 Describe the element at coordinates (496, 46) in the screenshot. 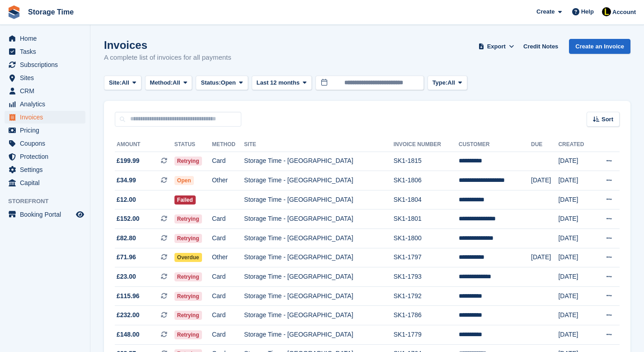

I see `button: Export` at that location.